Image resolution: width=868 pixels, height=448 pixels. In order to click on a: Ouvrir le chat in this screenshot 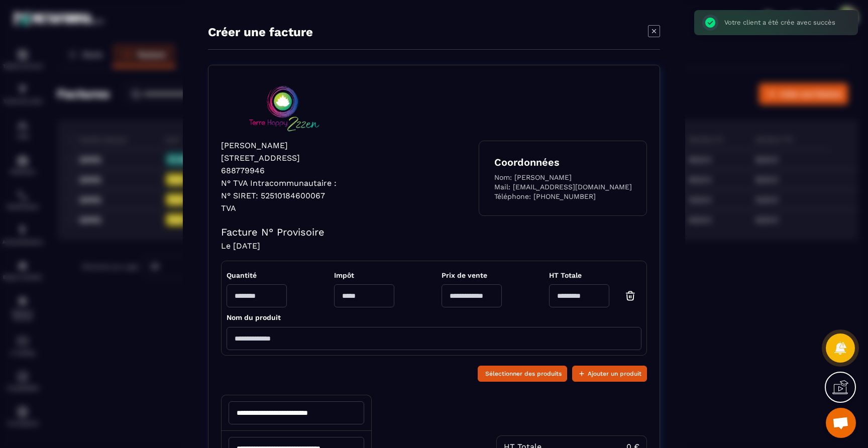, I will do `click(841, 423)`.